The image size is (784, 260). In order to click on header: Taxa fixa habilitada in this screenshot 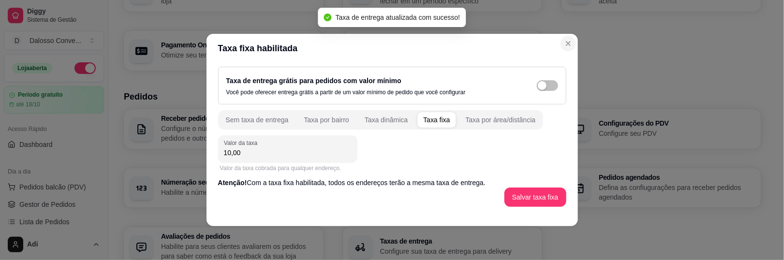, I will do `click(392, 48)`.